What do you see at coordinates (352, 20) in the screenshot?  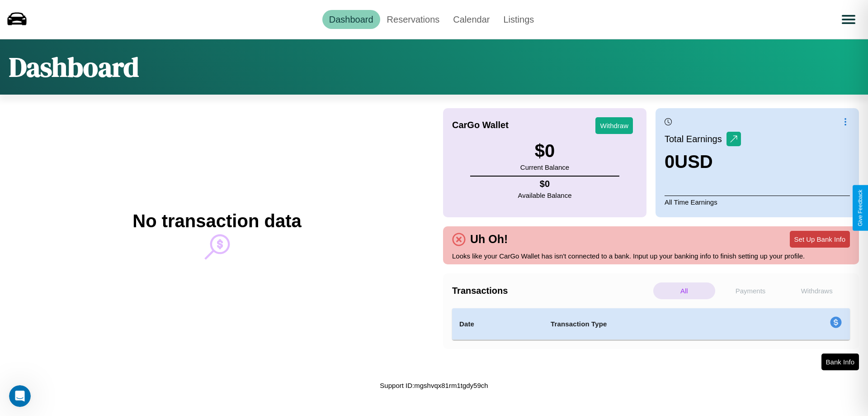 I see `a: Dashboard` at bounding box center [352, 20].